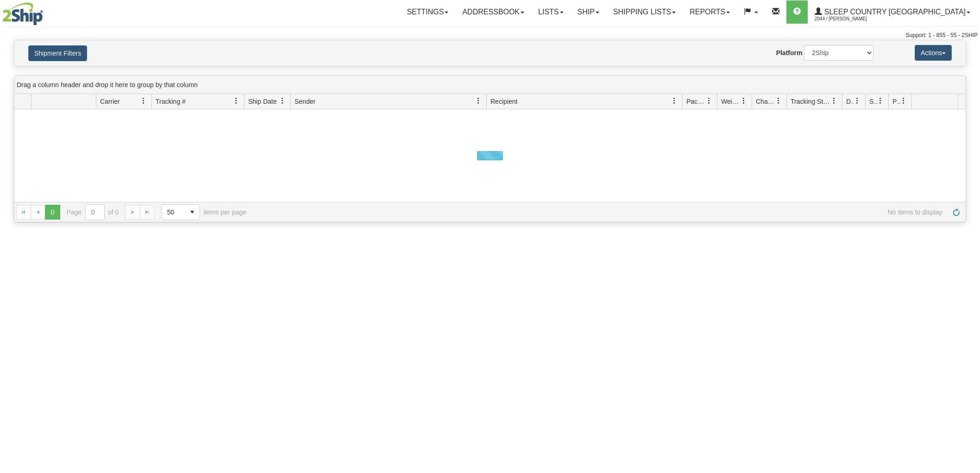  Describe the element at coordinates (493, 12) in the screenshot. I see `a: Addressbook` at that location.